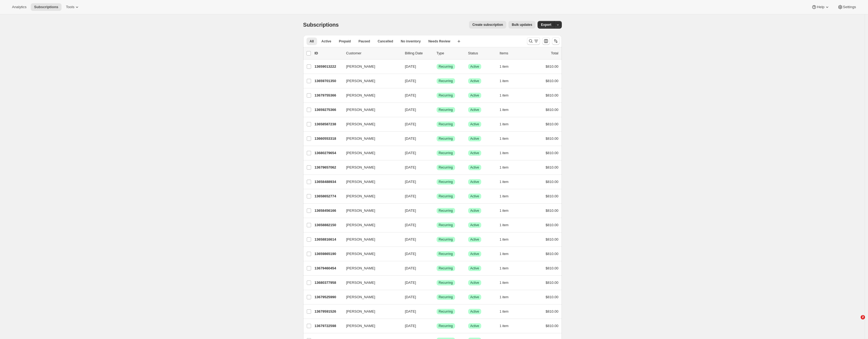 This screenshot has width=868, height=339. Describe the element at coordinates (19, 7) in the screenshot. I see `button: Analytics` at that location.